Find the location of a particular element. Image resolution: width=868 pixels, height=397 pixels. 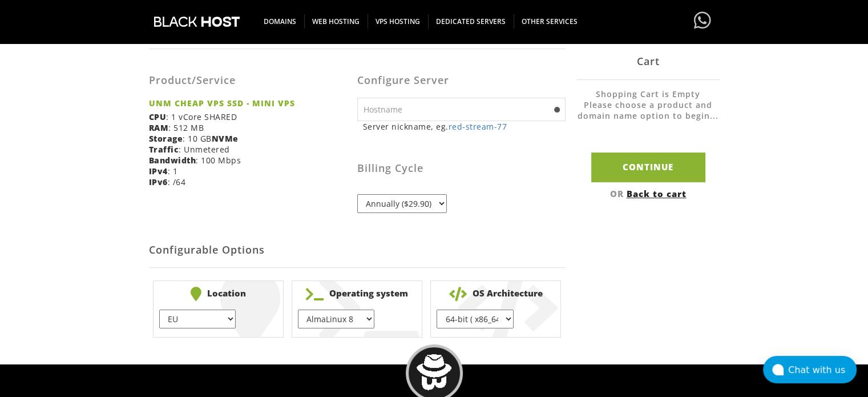

button: Chat with us is located at coordinates (810, 370).